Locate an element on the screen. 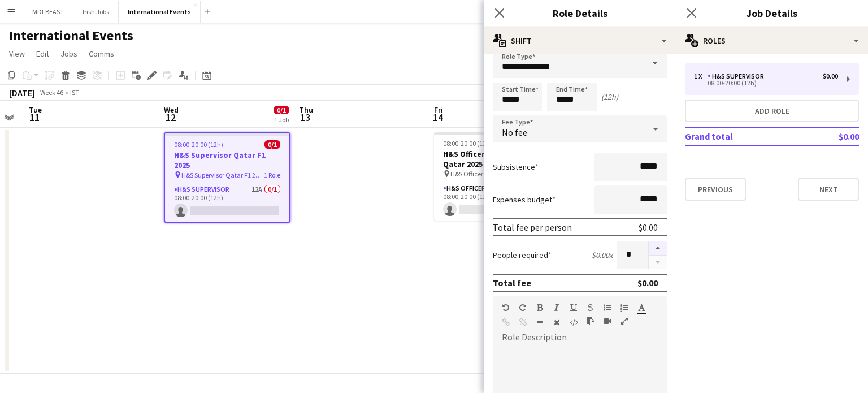  span: Edit is located at coordinates (42, 54).